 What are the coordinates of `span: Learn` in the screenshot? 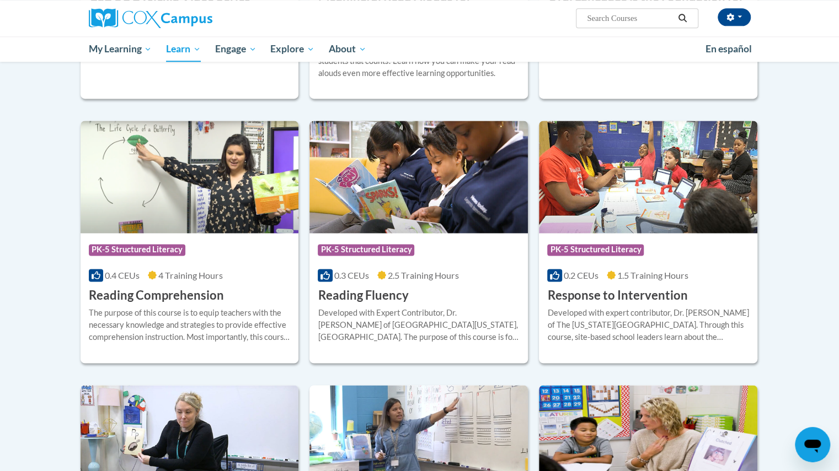 It's located at (183, 49).